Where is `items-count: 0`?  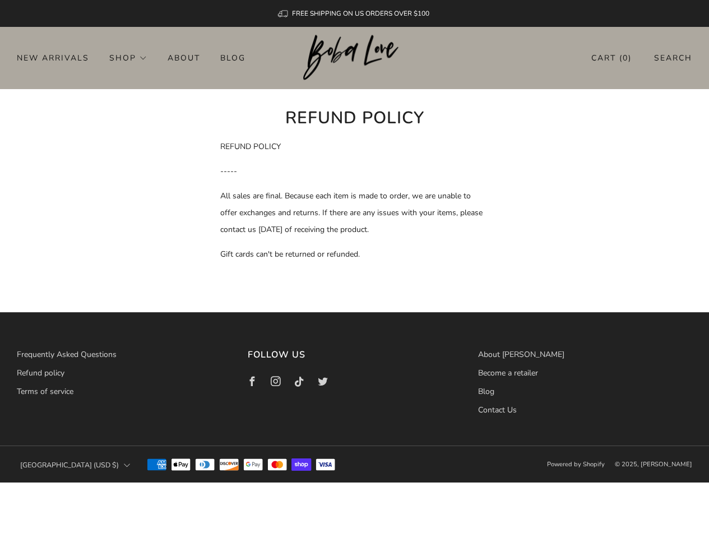 items-count: 0 is located at coordinates (626, 58).